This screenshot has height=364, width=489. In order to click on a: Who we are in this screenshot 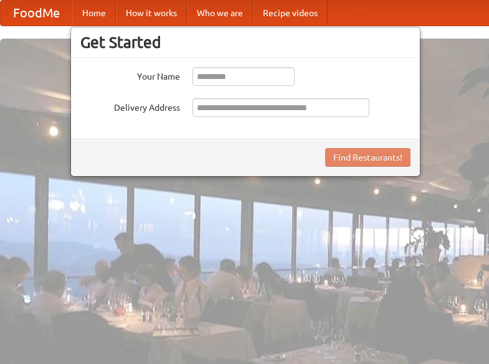, I will do `click(220, 13)`.